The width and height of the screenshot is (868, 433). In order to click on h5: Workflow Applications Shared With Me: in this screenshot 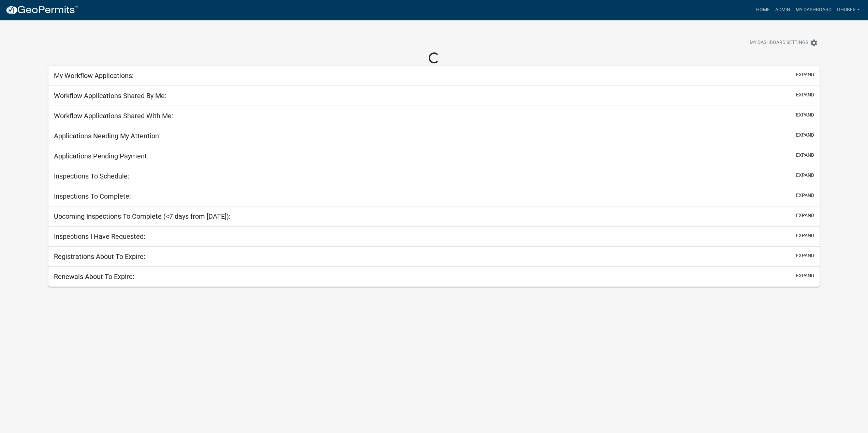, I will do `click(114, 116)`.